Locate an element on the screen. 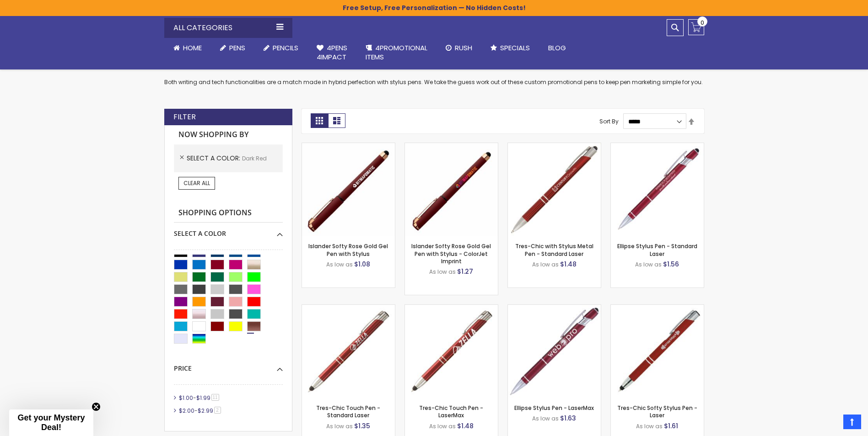  div: Get your Mystery Deal!Close teaser is located at coordinates (51, 423).